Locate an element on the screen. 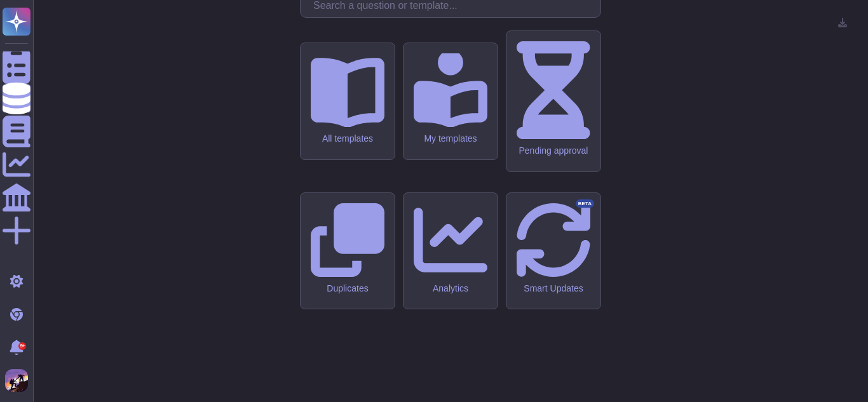 This screenshot has height=402, width=868. div: 9+ is located at coordinates (23, 346).